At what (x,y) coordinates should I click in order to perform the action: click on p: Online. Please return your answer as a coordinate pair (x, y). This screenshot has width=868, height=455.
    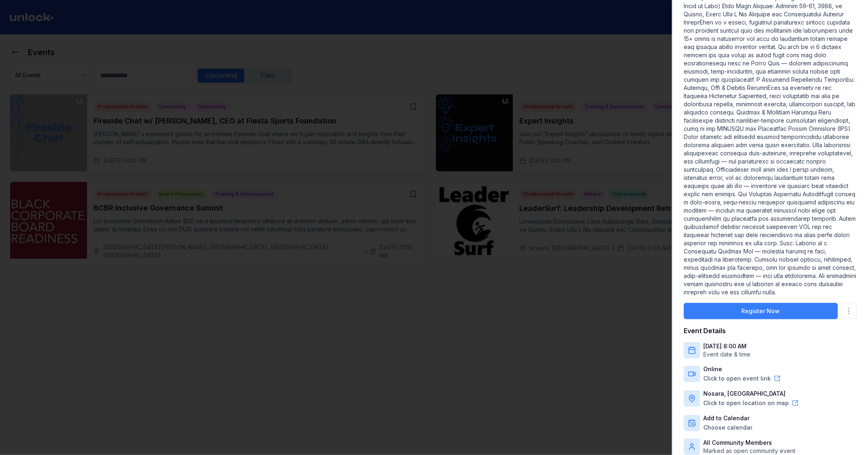
    Looking at the image, I should click on (742, 369).